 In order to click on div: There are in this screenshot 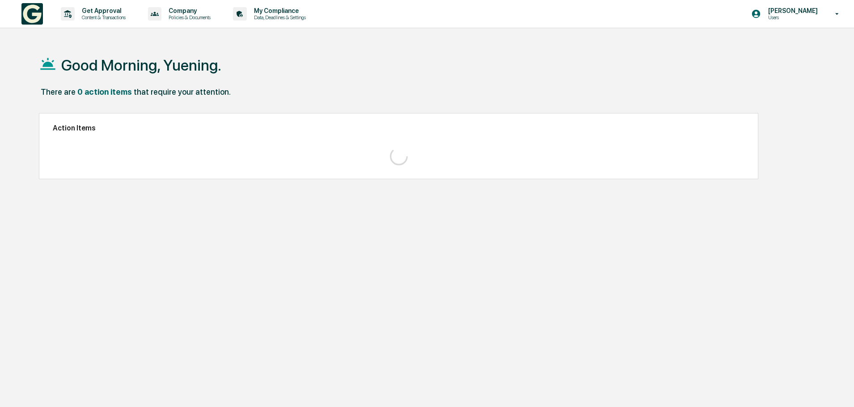, I will do `click(58, 92)`.